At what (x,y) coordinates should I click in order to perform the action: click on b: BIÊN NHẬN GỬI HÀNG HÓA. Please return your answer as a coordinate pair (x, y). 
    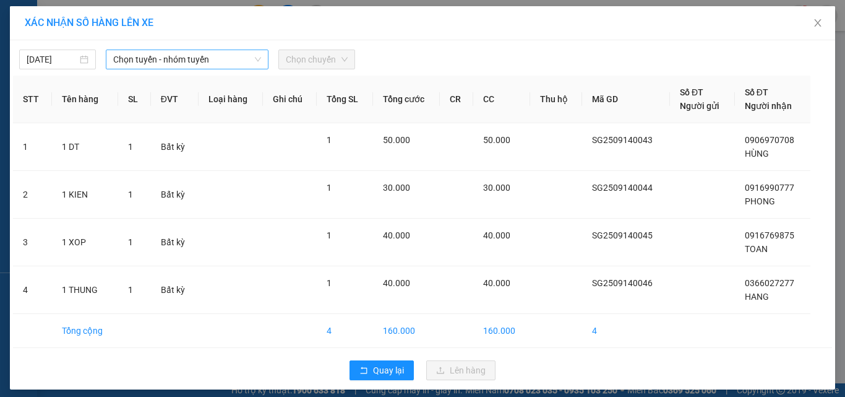
    Looking at the image, I should click on (99, 68).